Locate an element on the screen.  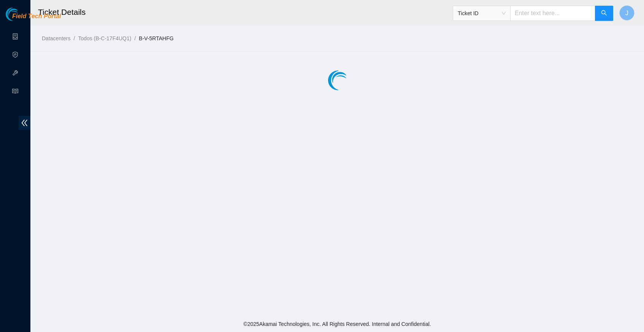
button: search is located at coordinates (604, 13).